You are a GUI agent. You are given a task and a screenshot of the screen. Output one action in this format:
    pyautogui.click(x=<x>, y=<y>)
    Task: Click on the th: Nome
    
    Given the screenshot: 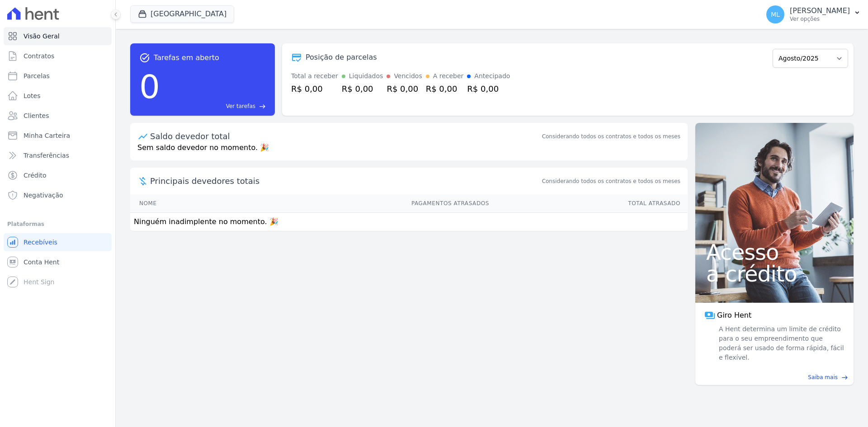 What is the action you would take?
    pyautogui.click(x=180, y=203)
    